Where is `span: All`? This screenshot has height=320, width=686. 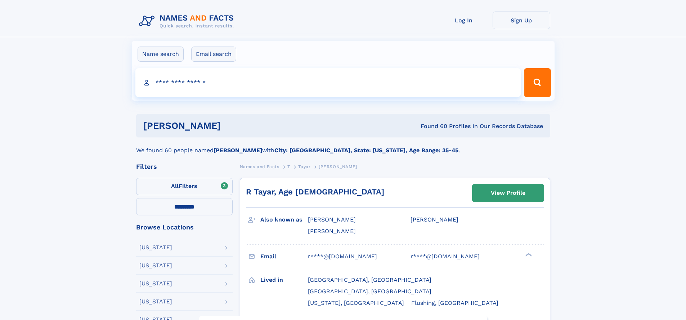 span: All is located at coordinates (175, 186).